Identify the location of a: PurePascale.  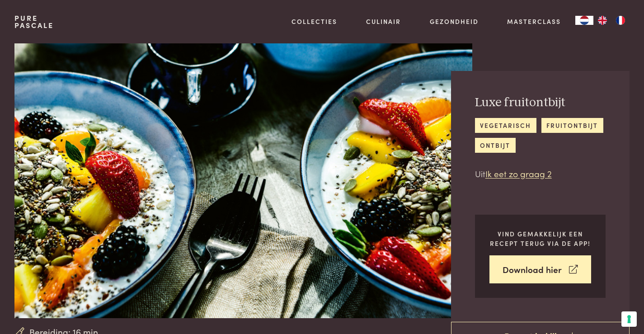
(34, 22).